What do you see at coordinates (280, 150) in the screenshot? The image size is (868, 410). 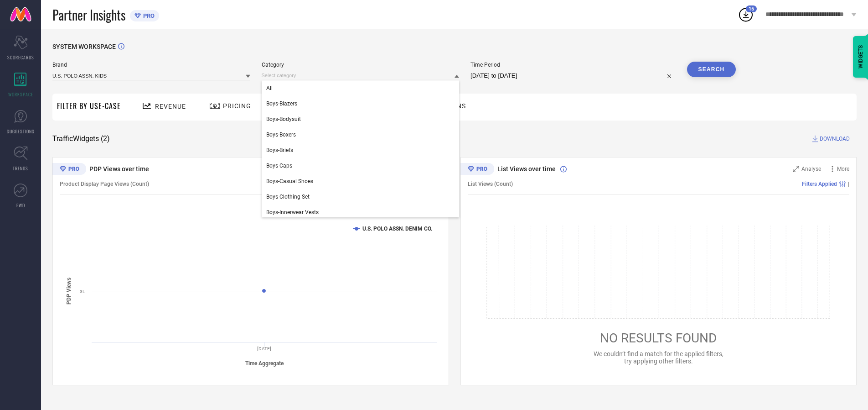 I see `span: Boys-Briefs` at bounding box center [280, 150].